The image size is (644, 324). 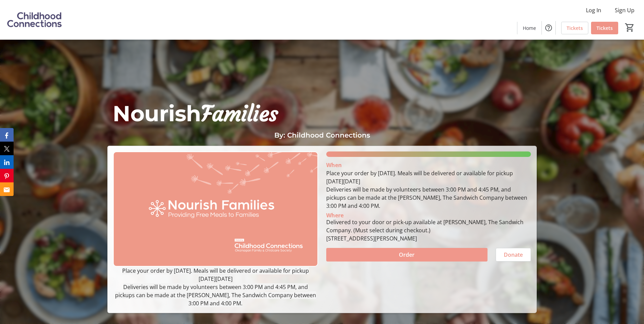 I want to click on div: When, so click(x=334, y=165).